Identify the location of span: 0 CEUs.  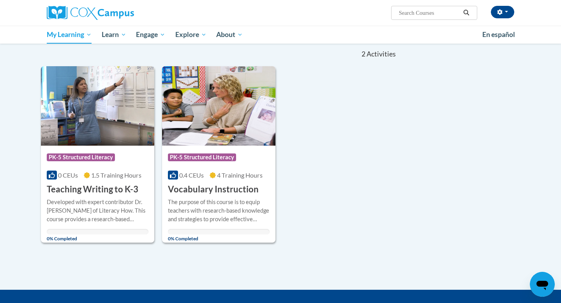
(68, 175).